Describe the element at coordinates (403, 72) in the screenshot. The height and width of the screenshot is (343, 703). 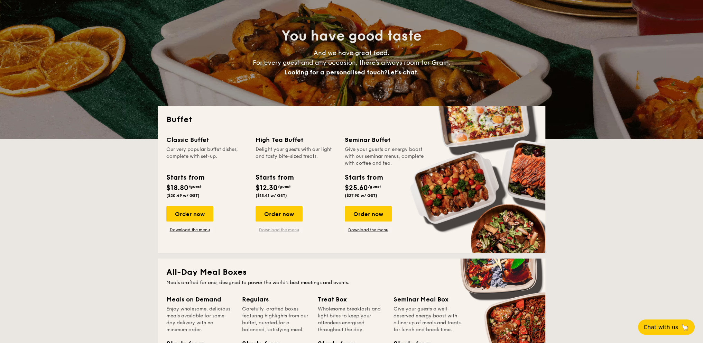
I see `span: Let's chat.` at that location.